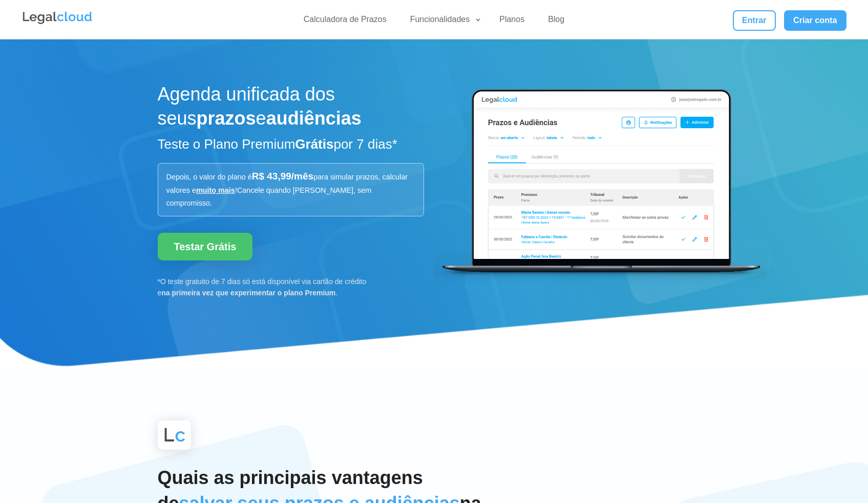 The height and width of the screenshot is (503, 868). What do you see at coordinates (57, 18) in the screenshot?
I see `img: Legalcloud Logo` at bounding box center [57, 18].